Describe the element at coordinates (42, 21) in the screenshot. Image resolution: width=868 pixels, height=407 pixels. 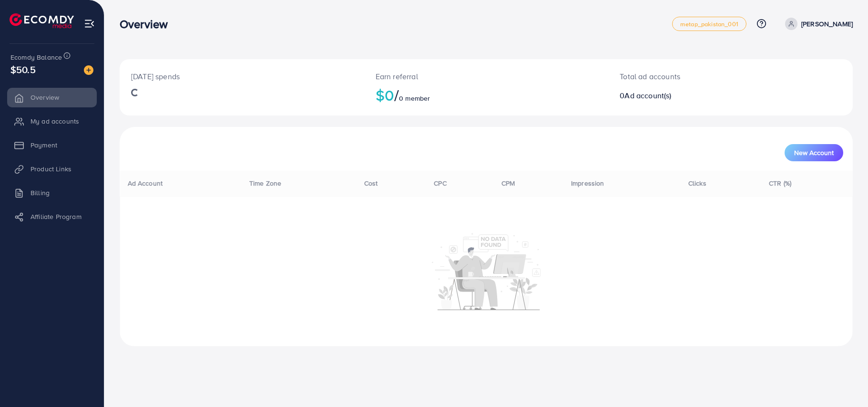
I see `a: logo` at that location.